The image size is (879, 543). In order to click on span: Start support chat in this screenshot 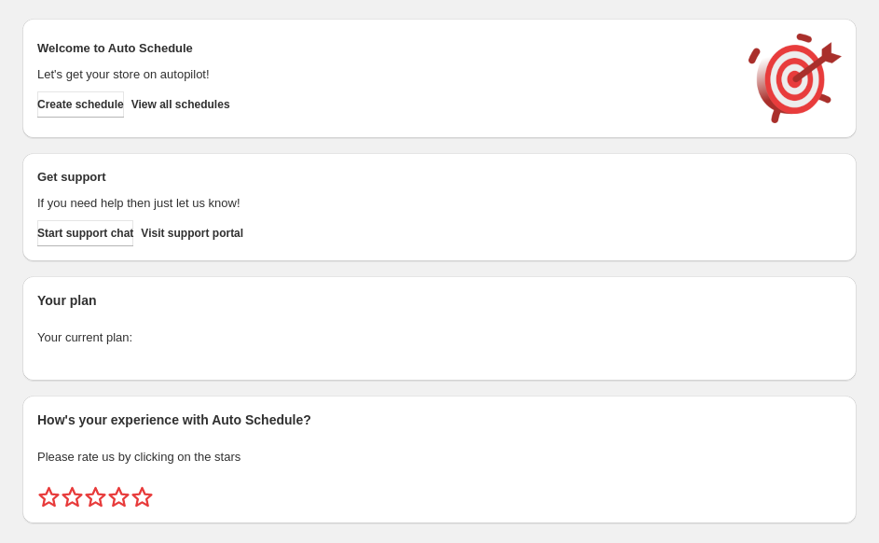, I will do `click(85, 233)`.